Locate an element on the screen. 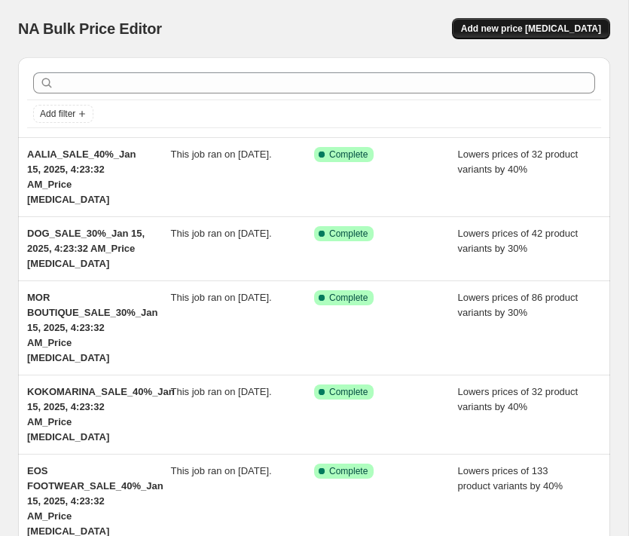 The width and height of the screenshot is (629, 536). span: NA Bulk Price Editor is located at coordinates (90, 29).